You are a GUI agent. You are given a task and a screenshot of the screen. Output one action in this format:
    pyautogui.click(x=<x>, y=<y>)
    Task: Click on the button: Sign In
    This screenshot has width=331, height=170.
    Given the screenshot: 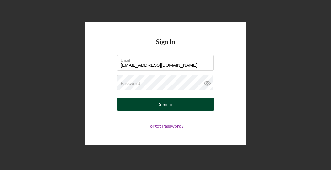 What is the action you would take?
    pyautogui.click(x=166, y=104)
    